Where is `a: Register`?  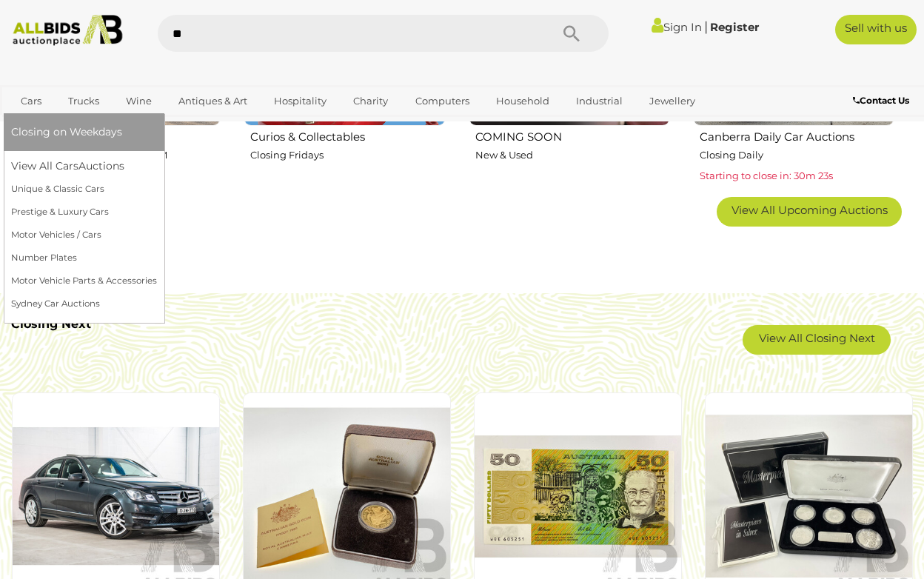 a: Register is located at coordinates (734, 27).